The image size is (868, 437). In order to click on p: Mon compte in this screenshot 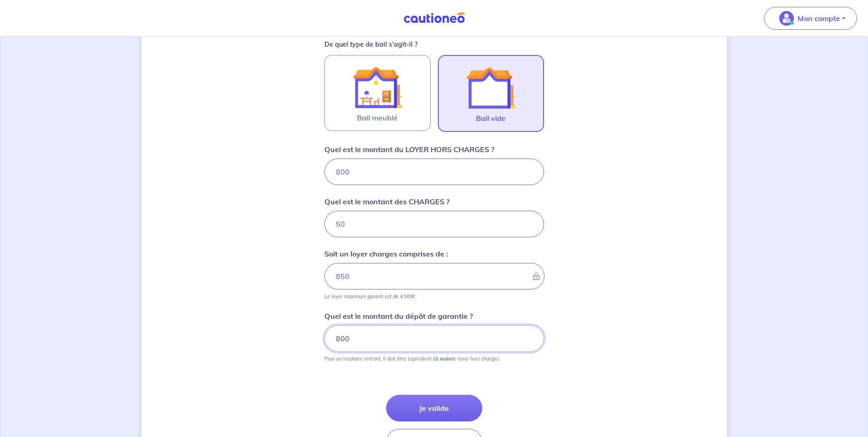, I will do `click(819, 18)`.